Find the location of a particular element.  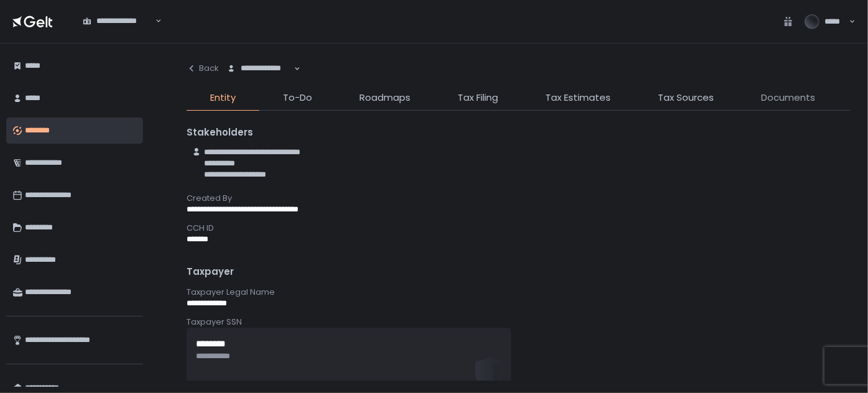

span: Tax Estimates is located at coordinates (577, 98).